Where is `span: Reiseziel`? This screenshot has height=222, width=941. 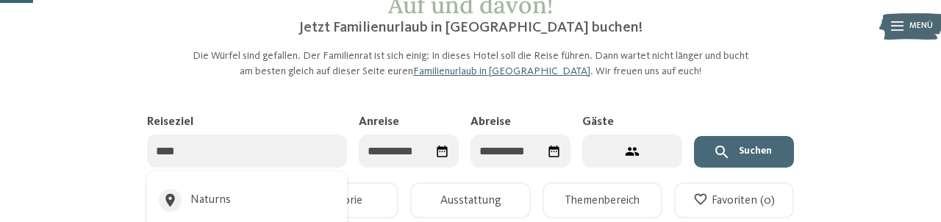
span: Reiseziel is located at coordinates (170, 122).